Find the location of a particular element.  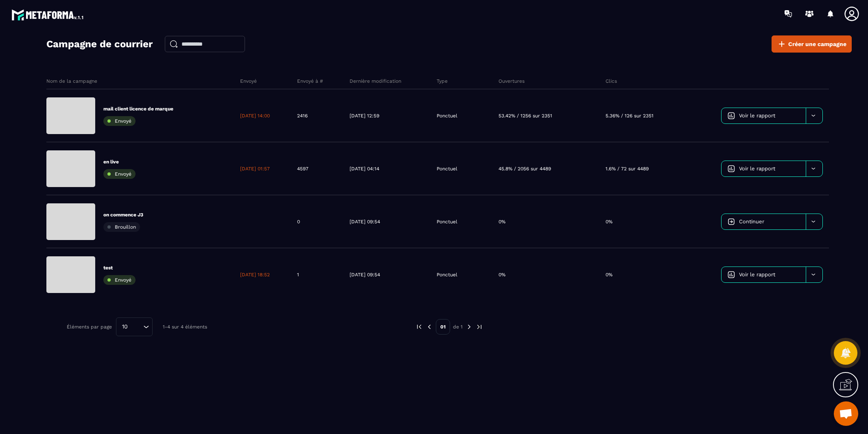

a: Créer une campagne is located at coordinates (811, 44).